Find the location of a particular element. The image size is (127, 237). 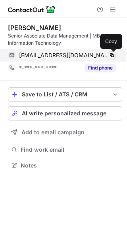

div: Senior Associate Data Management | MBA Information Technology is located at coordinates (65, 40).